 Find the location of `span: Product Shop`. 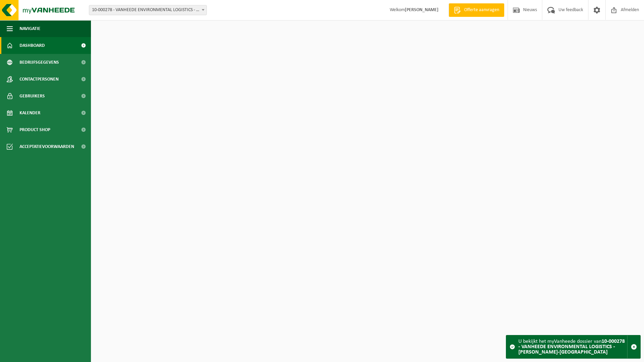

span: Product Shop is located at coordinates (35, 130).